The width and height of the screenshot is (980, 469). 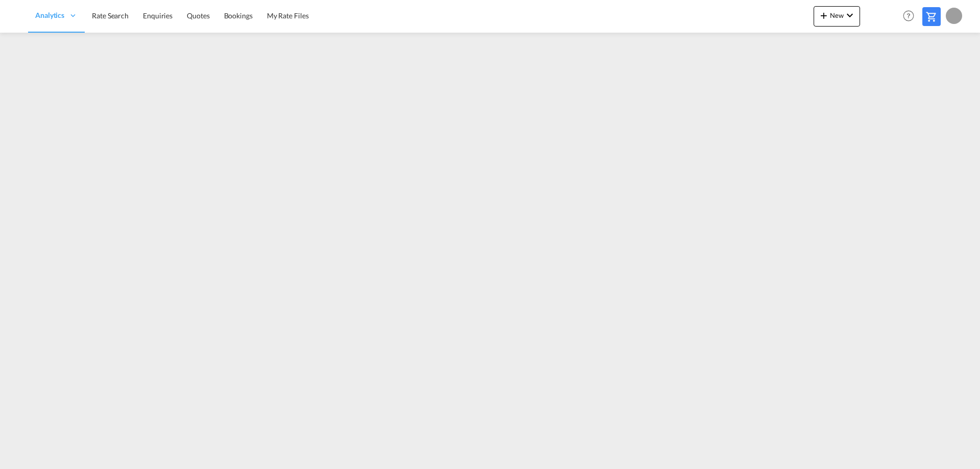 I want to click on md-icon: icon-chevron-down, so click(x=850, y=15).